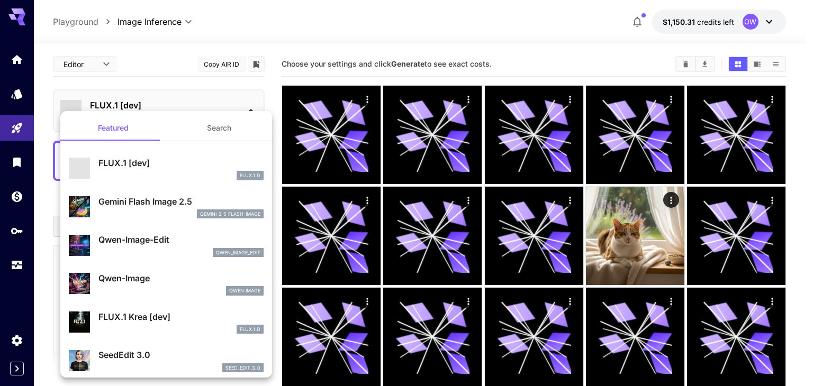 This screenshot has height=386, width=813. What do you see at coordinates (181, 278) in the screenshot?
I see `p: Qwen-Image` at bounding box center [181, 278].